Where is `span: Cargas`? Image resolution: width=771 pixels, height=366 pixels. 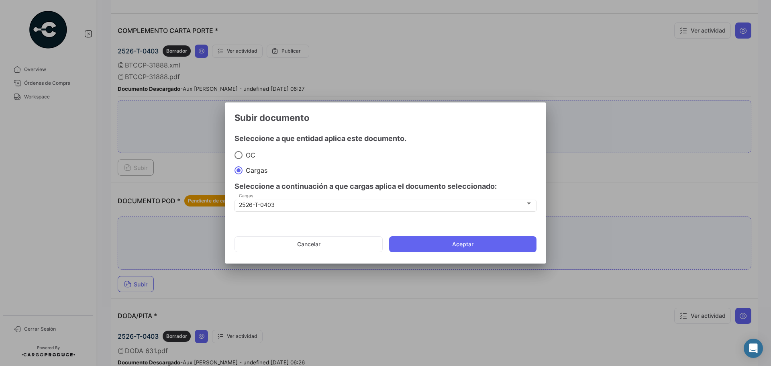
span: Cargas is located at coordinates (255, 170).